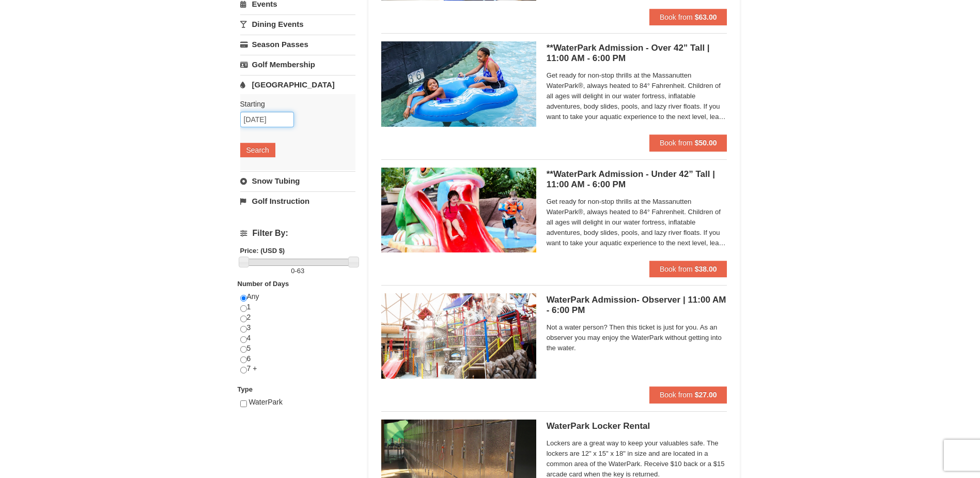 Image resolution: width=980 pixels, height=478 pixels. Describe the element at coordinates (637, 180) in the screenshot. I see `h5: **WaterPark Admission - Under 42” Tall | 11:00 AM - 6:00 PM` at that location.